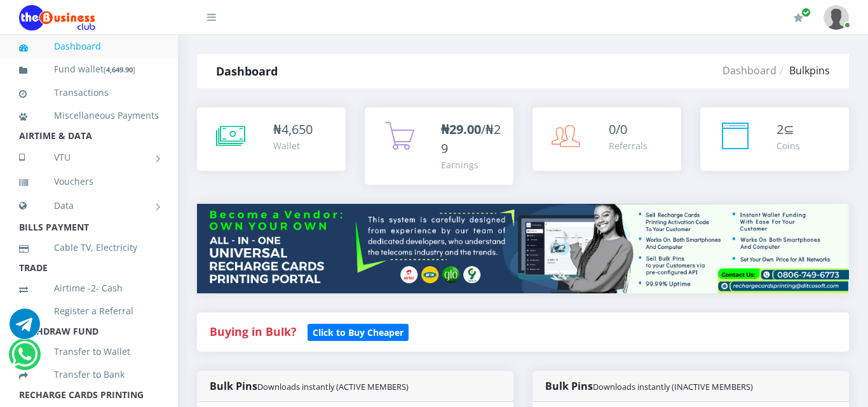 The width and height of the screenshot is (868, 407). What do you see at coordinates (89, 352) in the screenshot?
I see `a: Transfer to Wallet` at bounding box center [89, 352].